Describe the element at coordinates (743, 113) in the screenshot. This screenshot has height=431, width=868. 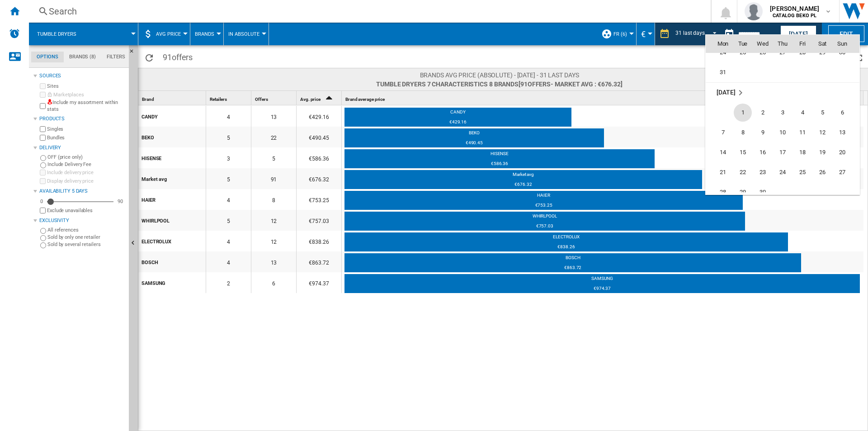
I see `span: 1` at that location.